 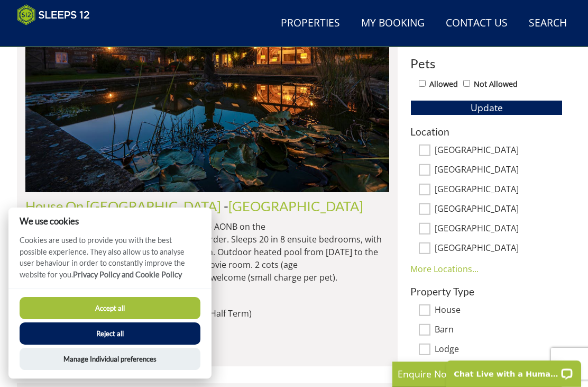 I want to click on h2: We use cookies, so click(x=110, y=220).